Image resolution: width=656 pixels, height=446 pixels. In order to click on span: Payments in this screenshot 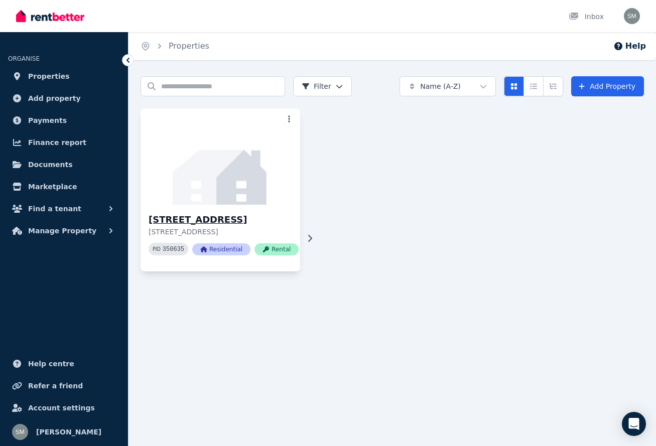, I will do `click(47, 120)`.